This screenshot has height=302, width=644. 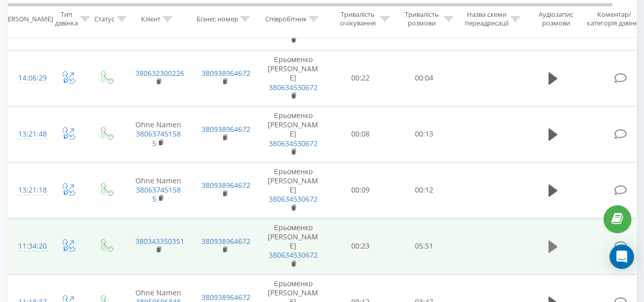 I want to click on div: Тривалість очікування, so click(x=358, y=20).